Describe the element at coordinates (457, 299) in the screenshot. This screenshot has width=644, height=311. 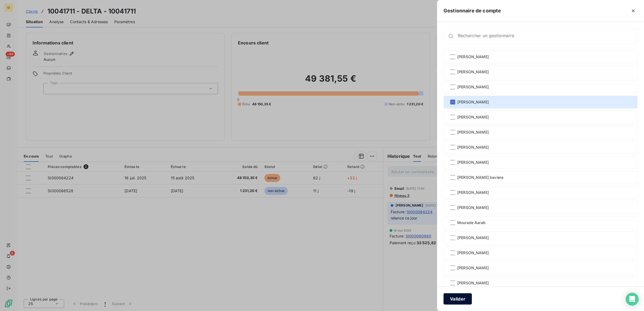
I see `button: Valider` at that location.